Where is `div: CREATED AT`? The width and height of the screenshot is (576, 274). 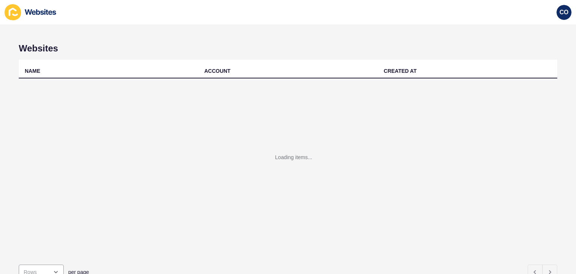
div: CREATED AT is located at coordinates (400, 71).